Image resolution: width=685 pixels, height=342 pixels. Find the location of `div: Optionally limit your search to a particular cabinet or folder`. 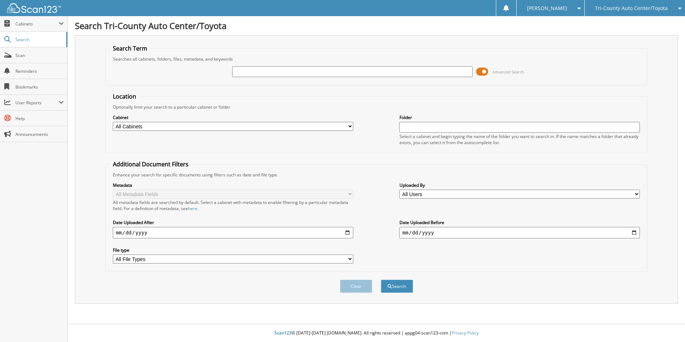

div: Optionally limit your search to a particular cabinet or folder is located at coordinates (376, 107).